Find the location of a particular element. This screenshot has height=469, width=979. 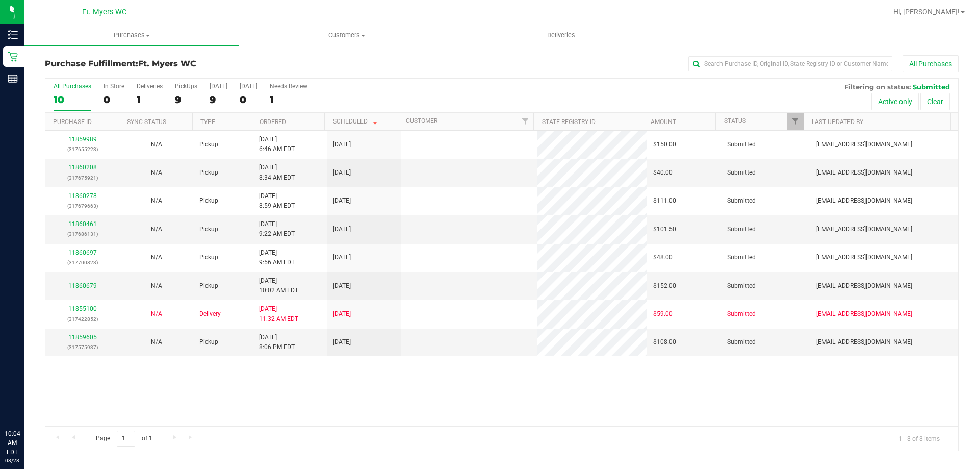

a: Sync Status is located at coordinates (146, 122).